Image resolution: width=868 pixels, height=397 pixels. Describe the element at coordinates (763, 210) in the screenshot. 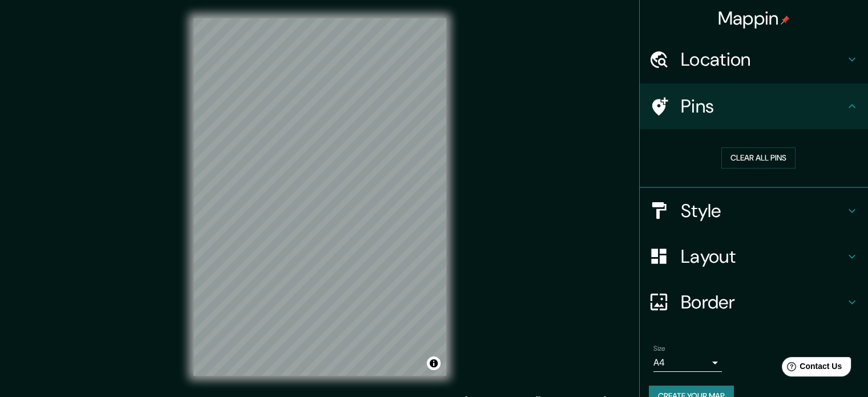

I see `h4: Style` at that location.